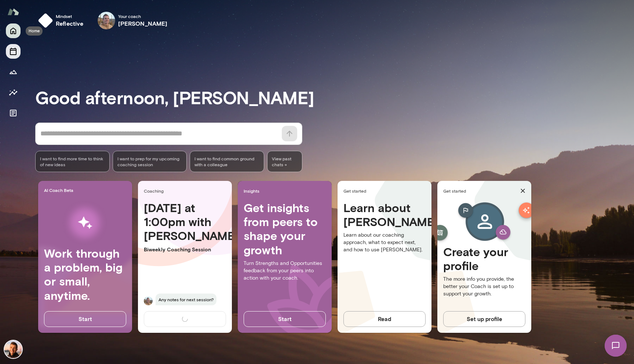  What do you see at coordinates (285, 271) in the screenshot?
I see `p: Turn Strengths and Opportunities feedback from your peers into action with your coach.` at bounding box center [285, 271].